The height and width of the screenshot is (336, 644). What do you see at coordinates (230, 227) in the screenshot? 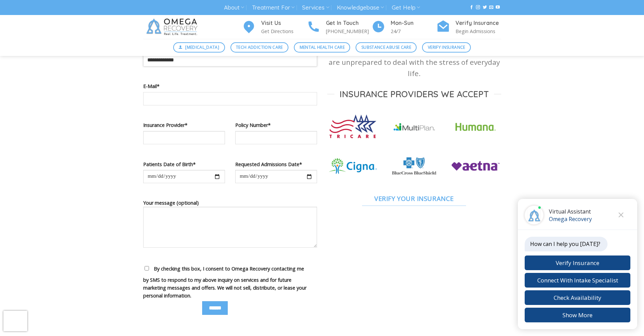
I see `textarea: Your message (optional)` at bounding box center [230, 227].